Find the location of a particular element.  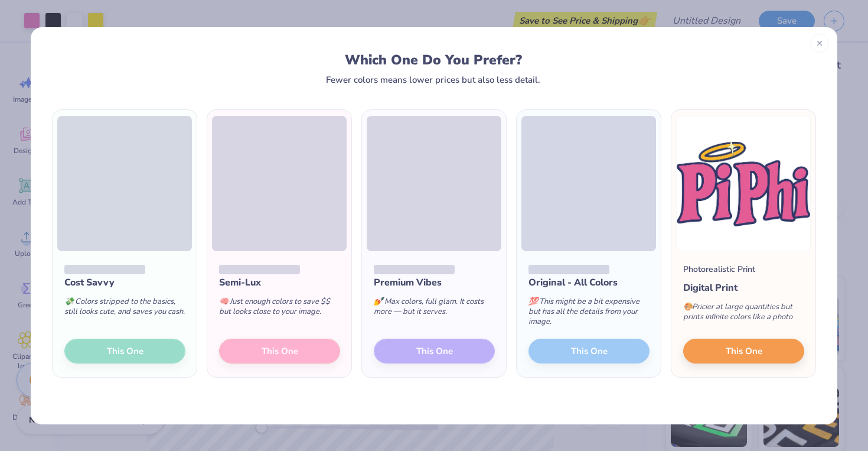

span: This One is located at coordinates (744, 350).